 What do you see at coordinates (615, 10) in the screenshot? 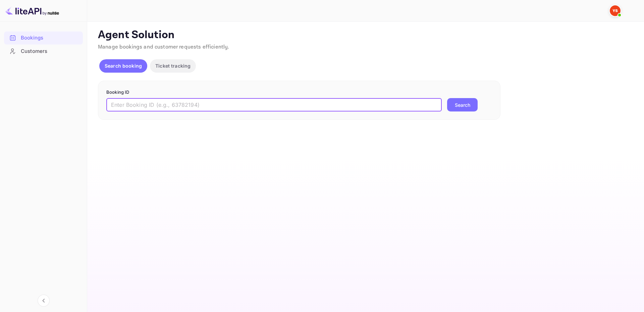
I see `img: Yandex Support` at bounding box center [615, 10].